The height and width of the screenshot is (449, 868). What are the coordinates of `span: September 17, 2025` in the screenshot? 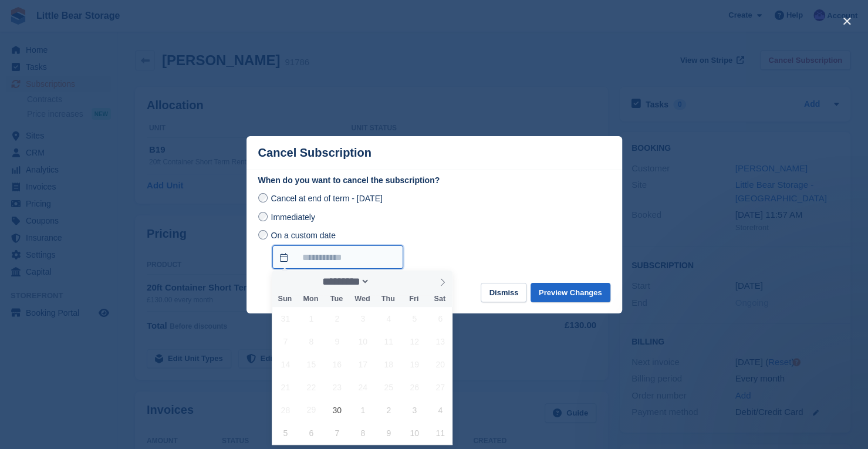 It's located at (363, 364).